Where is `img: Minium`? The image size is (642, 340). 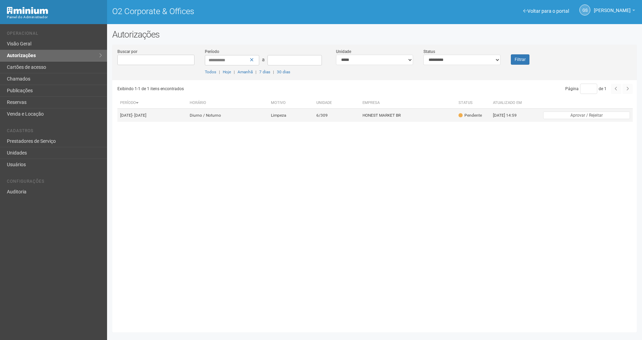
img: Minium is located at coordinates (28, 10).